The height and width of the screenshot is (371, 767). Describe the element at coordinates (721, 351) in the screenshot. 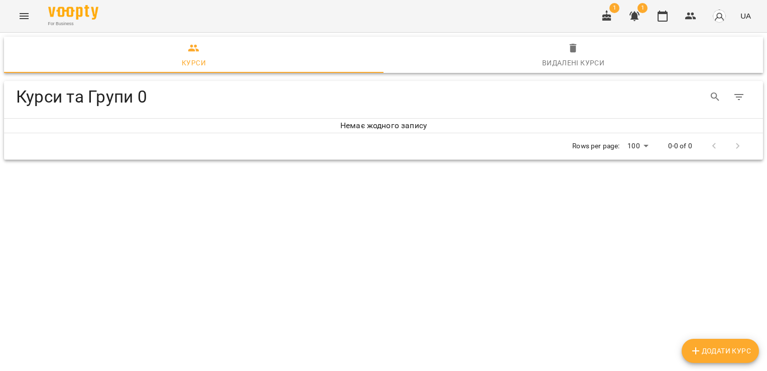

I see `button: Додати Курс` at that location.